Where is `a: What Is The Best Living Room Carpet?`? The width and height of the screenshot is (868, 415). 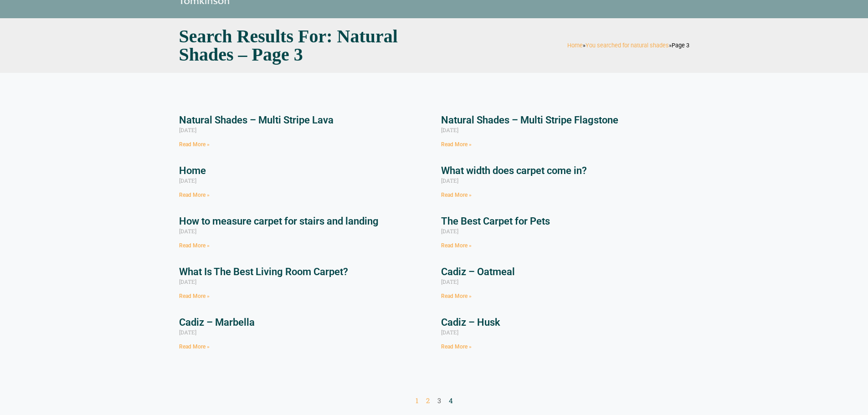 a: What Is The Best Living Room Carpet? is located at coordinates (263, 271).